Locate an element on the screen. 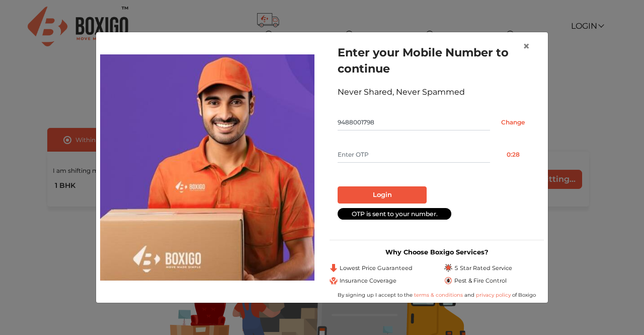  a: privacy policy is located at coordinates (493, 294).